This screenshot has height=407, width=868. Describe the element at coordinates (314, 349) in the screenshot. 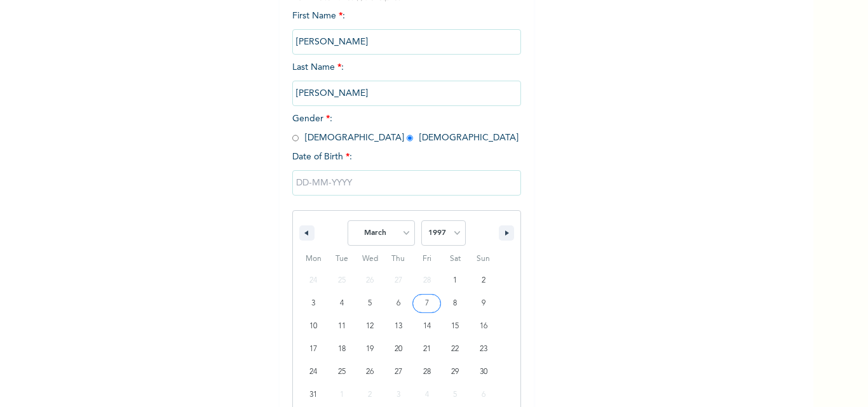

I see `button: 17` at that location.